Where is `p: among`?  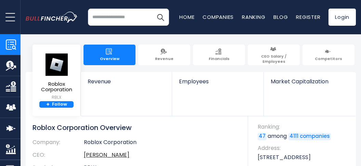
p: among is located at coordinates (303, 136).